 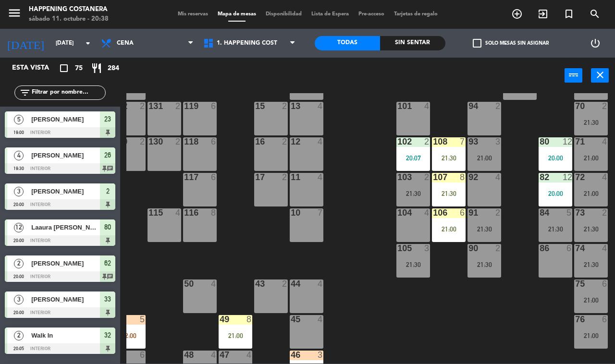 What do you see at coordinates (255, 141) in the screenshot?
I see `div: 16` at bounding box center [255, 141].